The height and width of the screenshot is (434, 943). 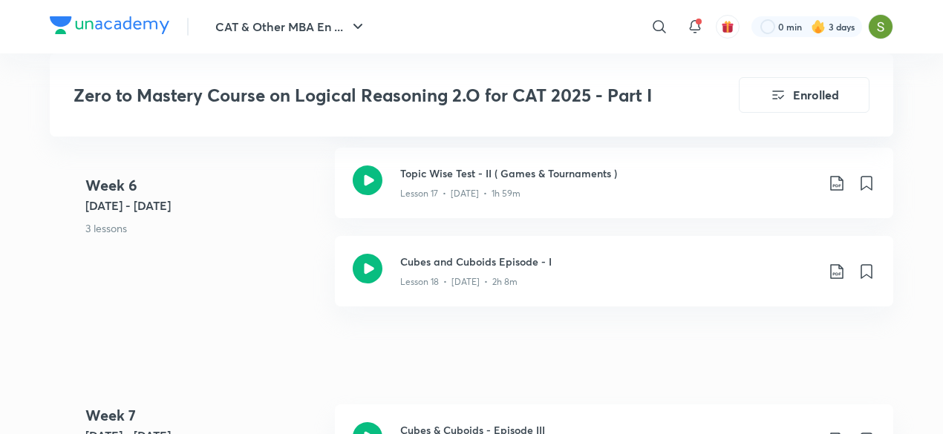 I want to click on p: 3 lessons, so click(x=204, y=228).